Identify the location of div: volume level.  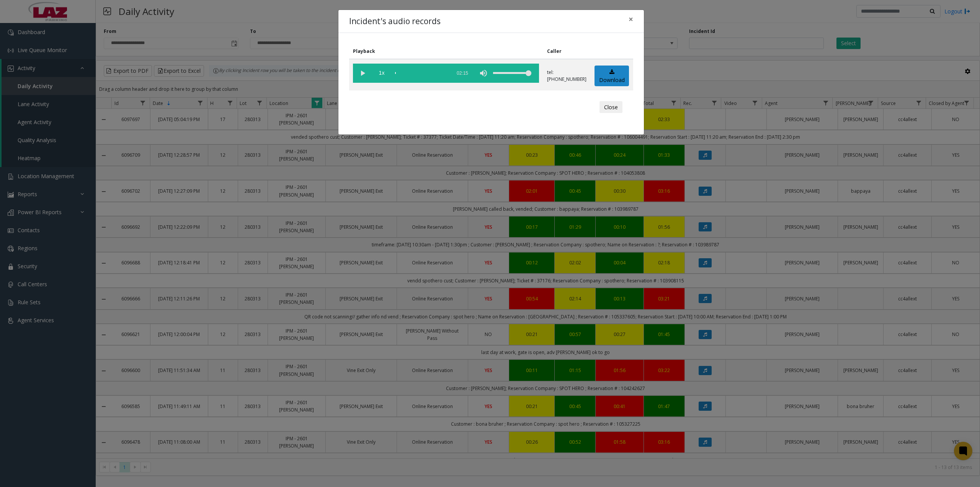
(512, 73).